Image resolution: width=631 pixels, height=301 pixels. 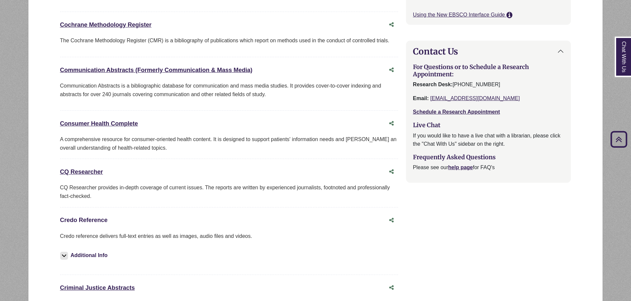 I want to click on h3: For Questions or to Schedule a Research Appointment:, so click(x=489, y=70).